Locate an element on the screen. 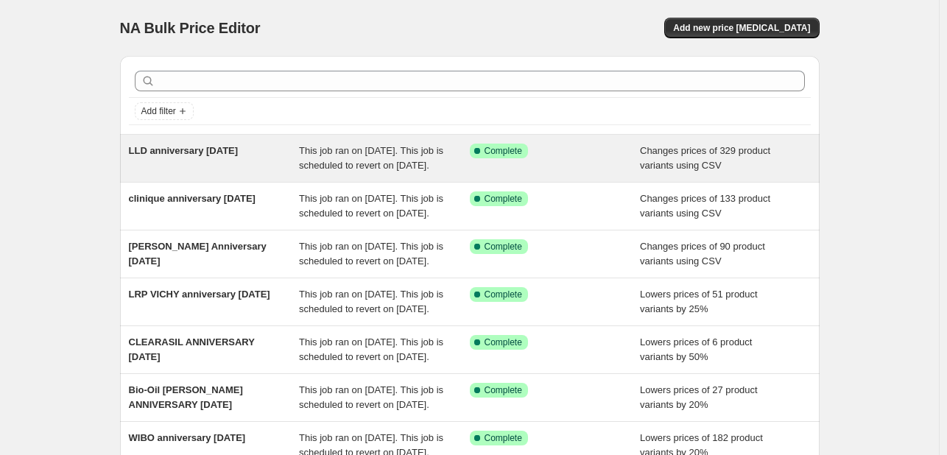 Image resolution: width=947 pixels, height=455 pixels. span: Changes prices of 329 product variants using CSV is located at coordinates (705, 158).